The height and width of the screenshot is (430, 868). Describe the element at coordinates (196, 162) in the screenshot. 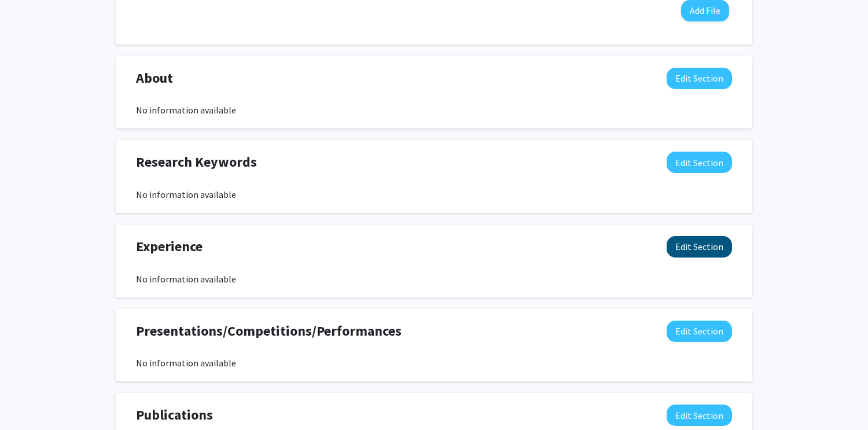

I see `span: Research Keywords` at that location.